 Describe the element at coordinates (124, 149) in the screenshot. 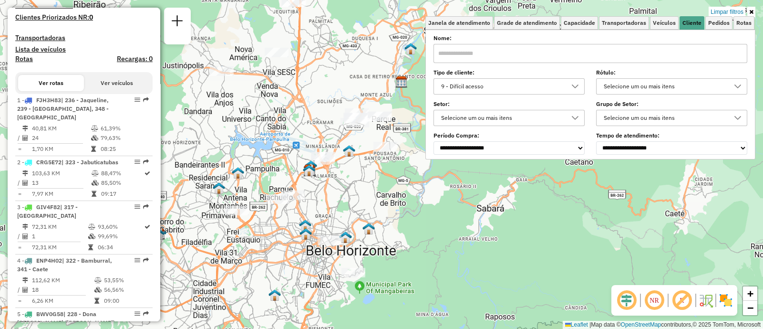

I see `td: 08:25` at that location.